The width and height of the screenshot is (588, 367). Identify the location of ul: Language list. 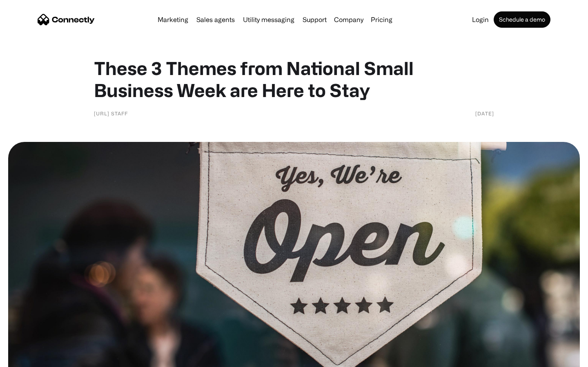
(33, 358).